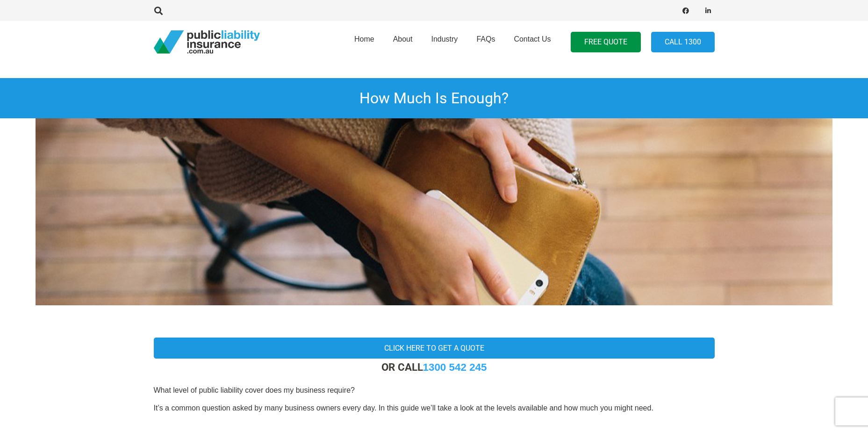  I want to click on a: Contact Us, so click(532, 42).